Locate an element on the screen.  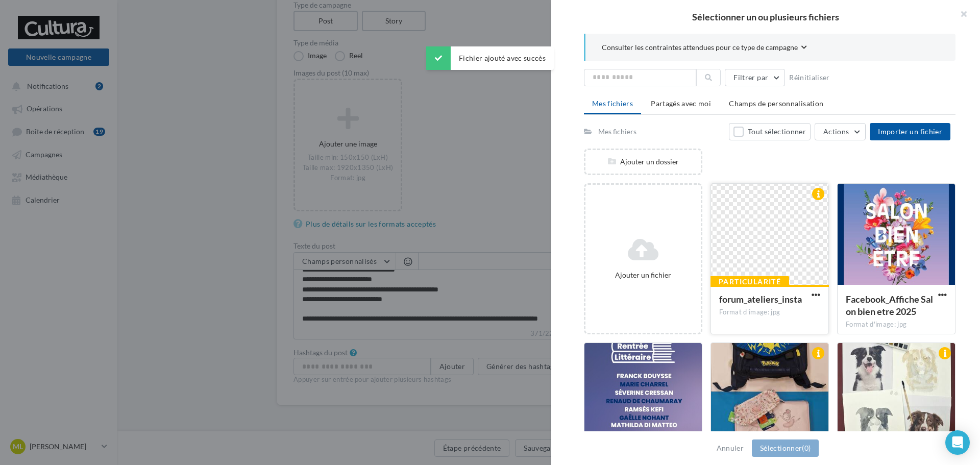
span: Facebook_Affiche Salon bien etre 2025 is located at coordinates (890, 305).